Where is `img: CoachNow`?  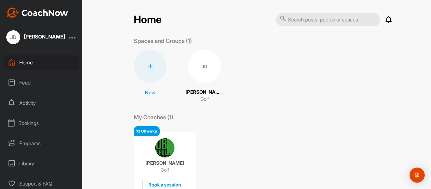 img: CoachNow is located at coordinates (37, 13).